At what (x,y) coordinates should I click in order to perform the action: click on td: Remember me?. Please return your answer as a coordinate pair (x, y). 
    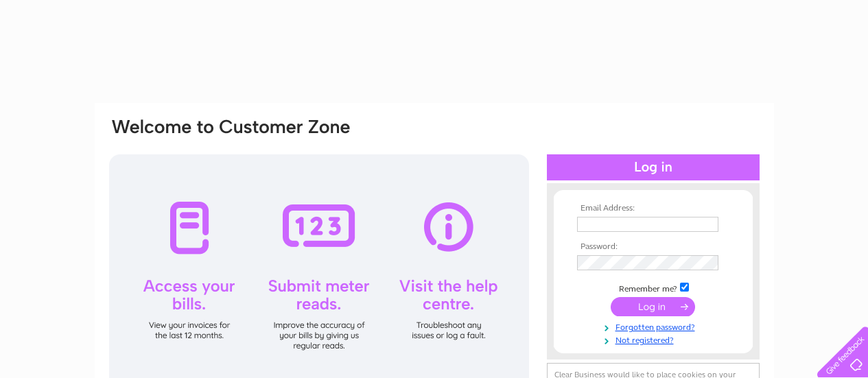
    Looking at the image, I should click on (653, 288).